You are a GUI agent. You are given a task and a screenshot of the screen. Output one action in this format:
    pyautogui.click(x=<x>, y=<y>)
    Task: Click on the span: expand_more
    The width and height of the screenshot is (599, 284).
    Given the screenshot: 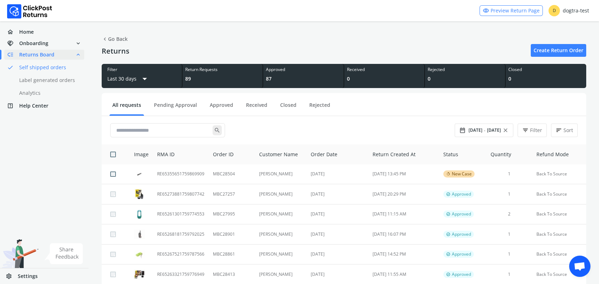 What is the action you would take?
    pyautogui.click(x=78, y=43)
    